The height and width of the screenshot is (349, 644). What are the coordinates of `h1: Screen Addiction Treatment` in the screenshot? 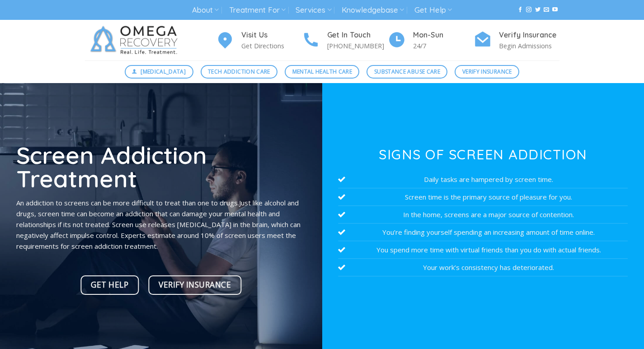 It's located at (161, 167).